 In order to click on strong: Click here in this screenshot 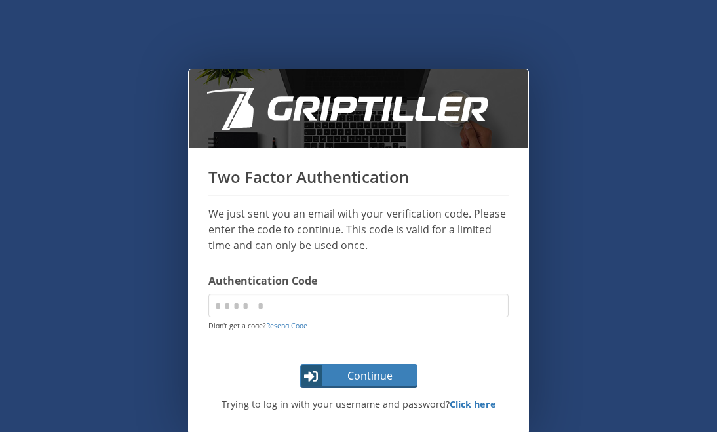, I will do `click(473, 404)`.